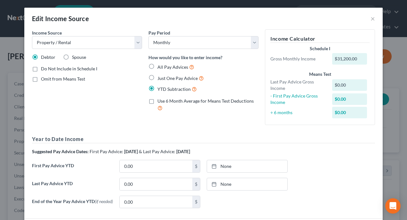 The image size is (407, 220). I want to click on label: First Pay Advice YTD, so click(72, 169).